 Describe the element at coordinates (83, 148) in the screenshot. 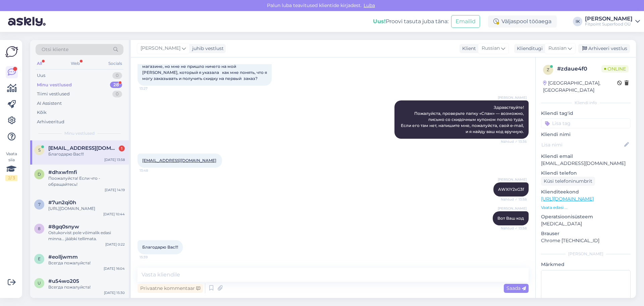

I see `span: svsest229@gmail.com` at that location.